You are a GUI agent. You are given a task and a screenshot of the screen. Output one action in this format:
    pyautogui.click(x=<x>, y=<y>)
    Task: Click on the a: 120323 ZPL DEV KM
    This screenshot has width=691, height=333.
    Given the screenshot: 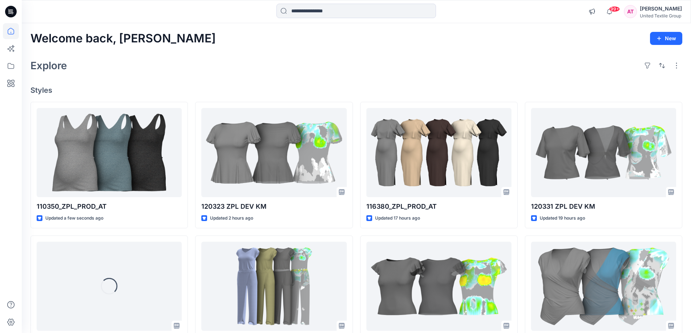 What is the action you would take?
    pyautogui.click(x=274, y=153)
    